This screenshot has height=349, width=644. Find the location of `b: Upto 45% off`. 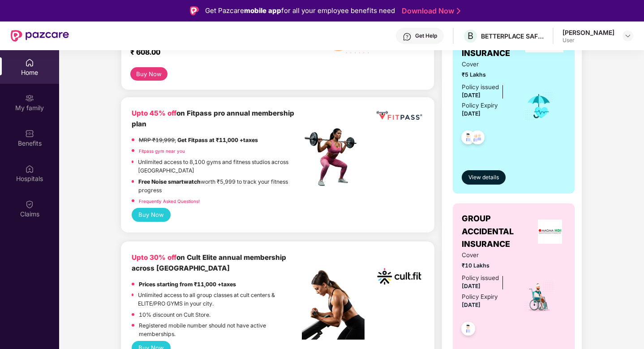

b: Upto 45% off is located at coordinates (154, 113).